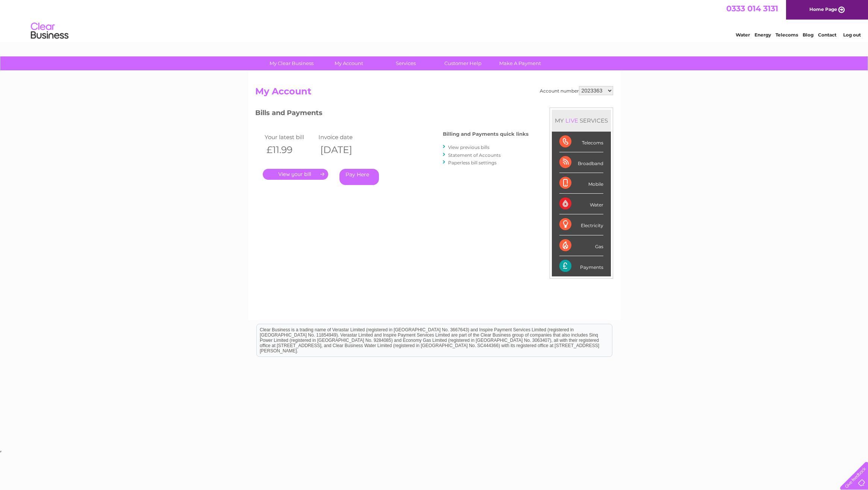 This screenshot has width=868, height=490. I want to click on a: Contact, so click(827, 35).